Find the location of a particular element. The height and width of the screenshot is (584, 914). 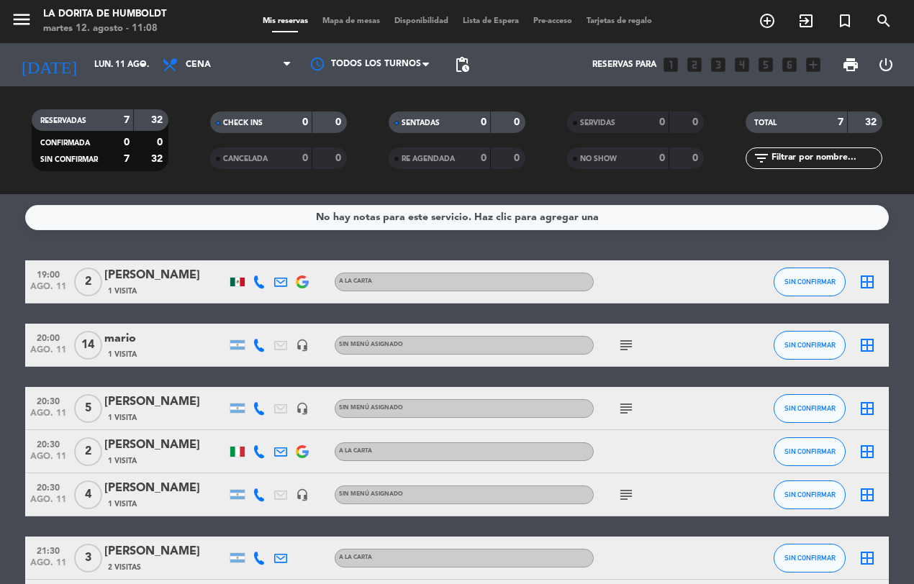

i: looks_3 is located at coordinates (718, 65).